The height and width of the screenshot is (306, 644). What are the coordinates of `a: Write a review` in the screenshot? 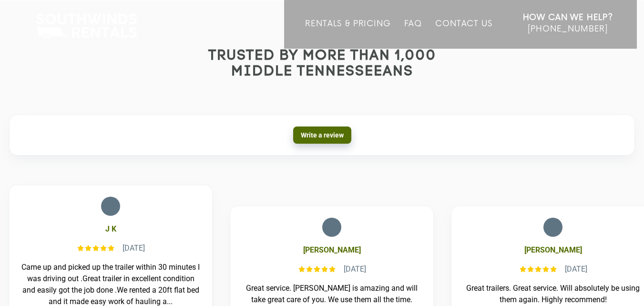 It's located at (322, 135).